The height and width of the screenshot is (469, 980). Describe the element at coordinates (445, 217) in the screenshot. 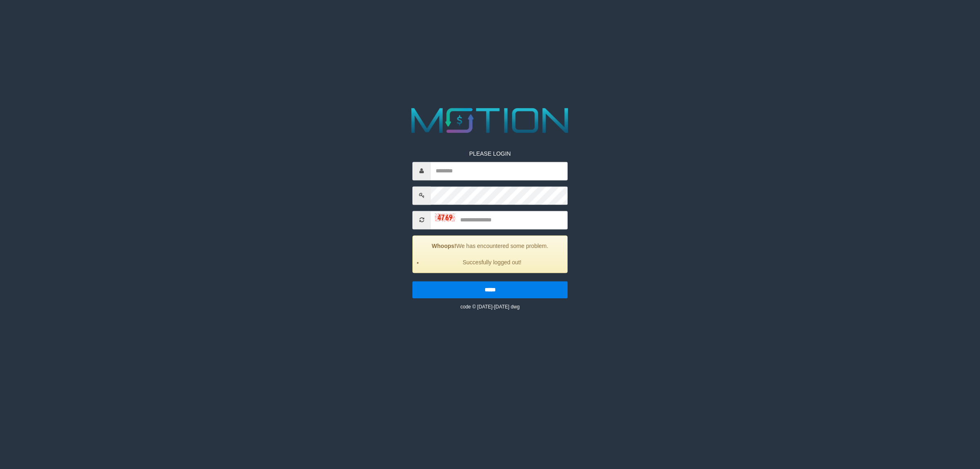

I see `img: captcha` at that location.